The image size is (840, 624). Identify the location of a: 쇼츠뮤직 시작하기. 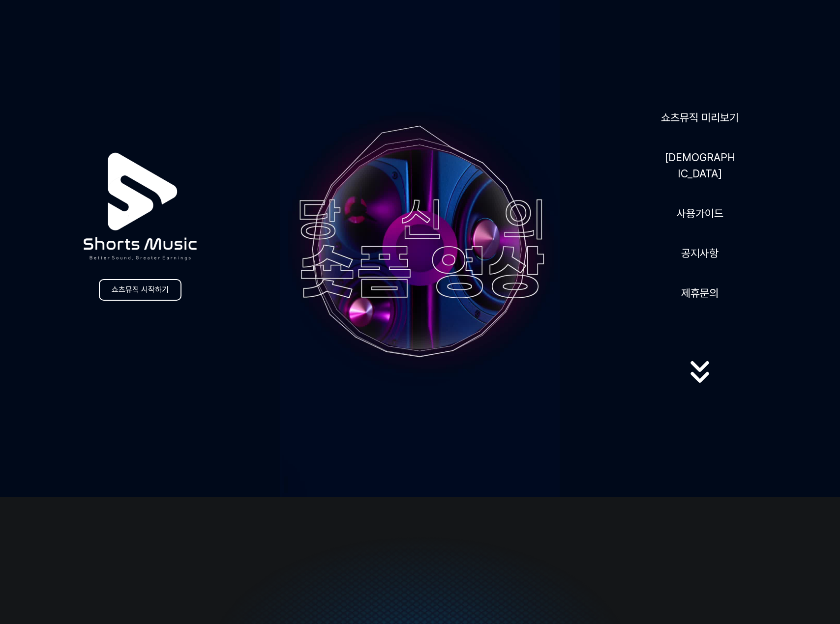
(140, 290).